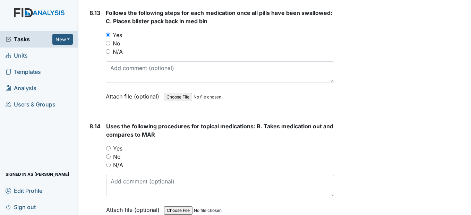 The width and height of the screenshot is (471, 215). Describe the element at coordinates (31, 104) in the screenshot. I see `span: Users & Groups` at that location.